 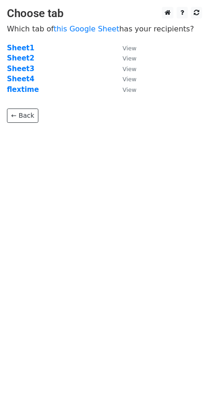 What do you see at coordinates (104, 13) in the screenshot?
I see `h3: Choose tab` at bounding box center [104, 13].